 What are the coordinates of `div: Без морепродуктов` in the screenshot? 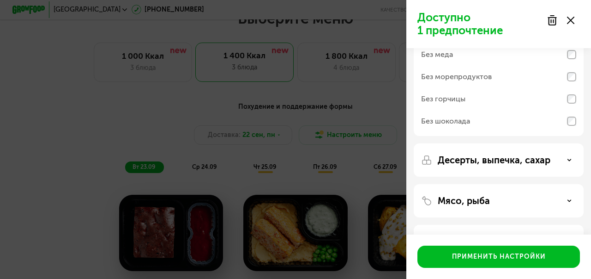 It's located at (457, 77).